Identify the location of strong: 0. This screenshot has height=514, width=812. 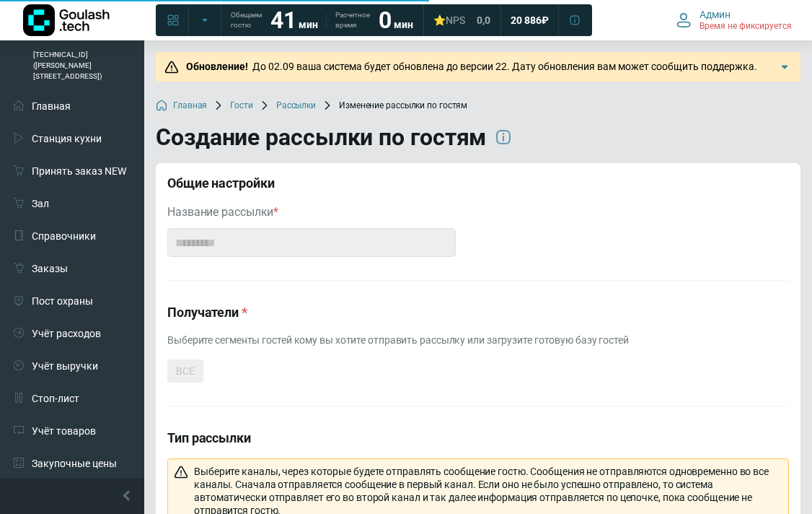
(385, 20).